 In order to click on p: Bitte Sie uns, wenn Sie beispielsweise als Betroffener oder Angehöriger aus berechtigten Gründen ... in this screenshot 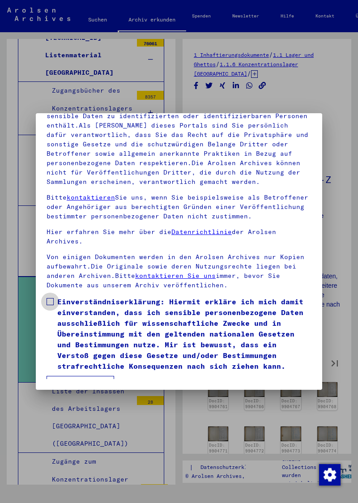, I will do `click(179, 207)`.